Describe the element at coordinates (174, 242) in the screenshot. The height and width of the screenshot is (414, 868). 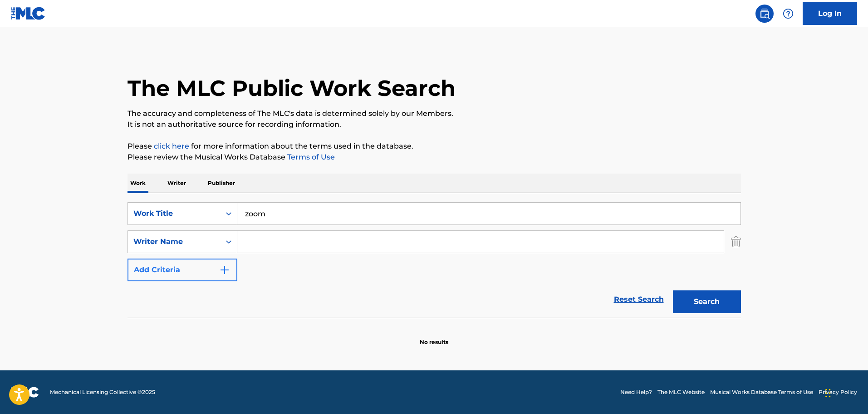
I see `div: Writer Name` at that location.